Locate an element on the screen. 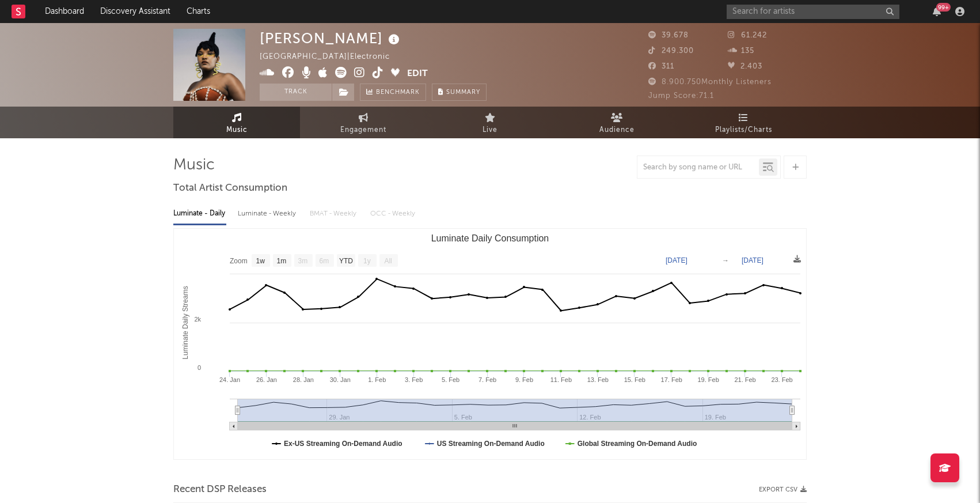  span: Total Artist Consumption is located at coordinates (230, 188).